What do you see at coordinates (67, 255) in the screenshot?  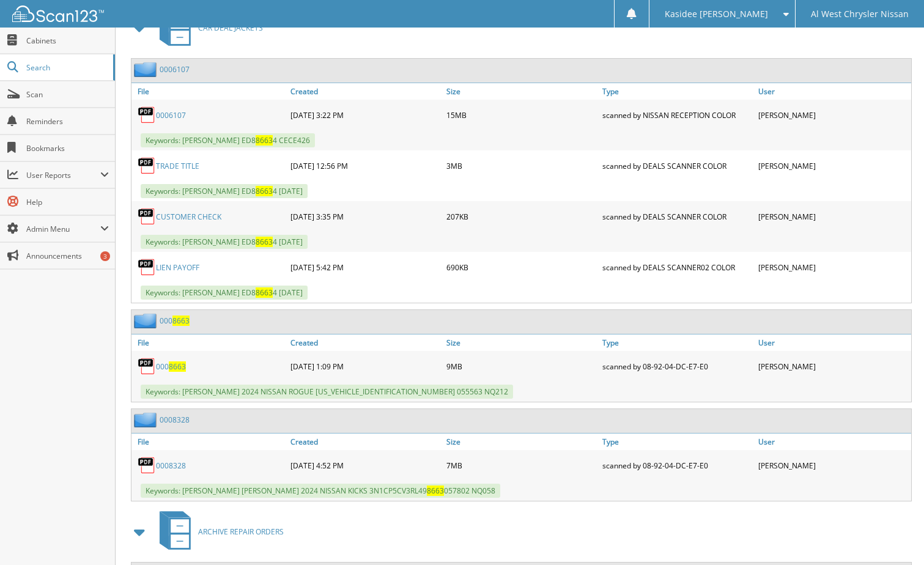 I see `span: Announcements` at bounding box center [67, 255].